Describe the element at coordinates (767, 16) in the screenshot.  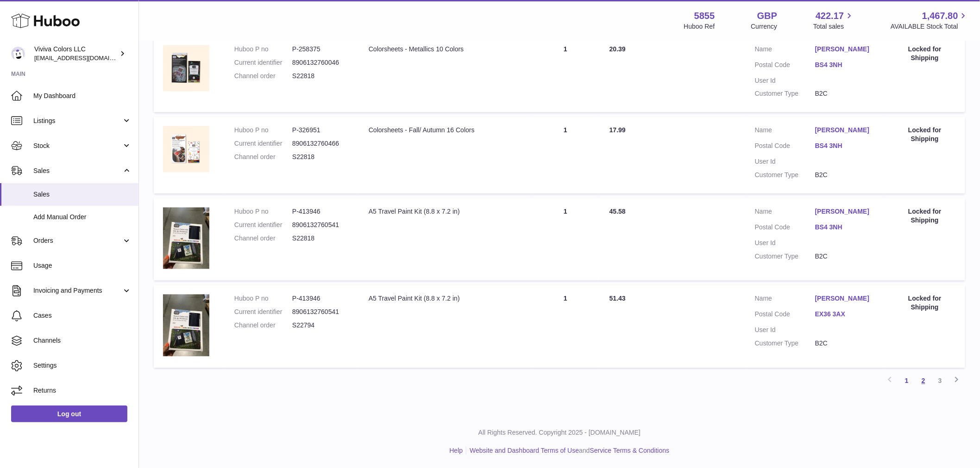
I see `strong: GBP` at that location.